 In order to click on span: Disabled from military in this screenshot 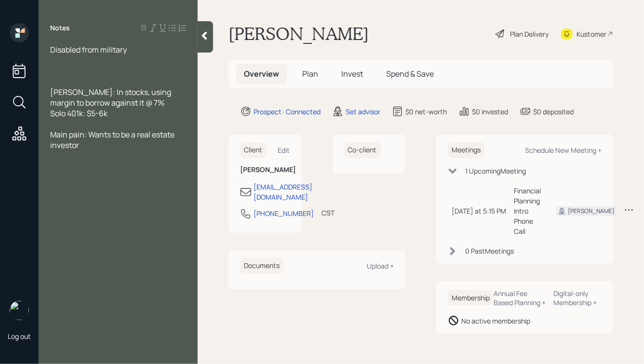, I will do `click(88, 50)`.